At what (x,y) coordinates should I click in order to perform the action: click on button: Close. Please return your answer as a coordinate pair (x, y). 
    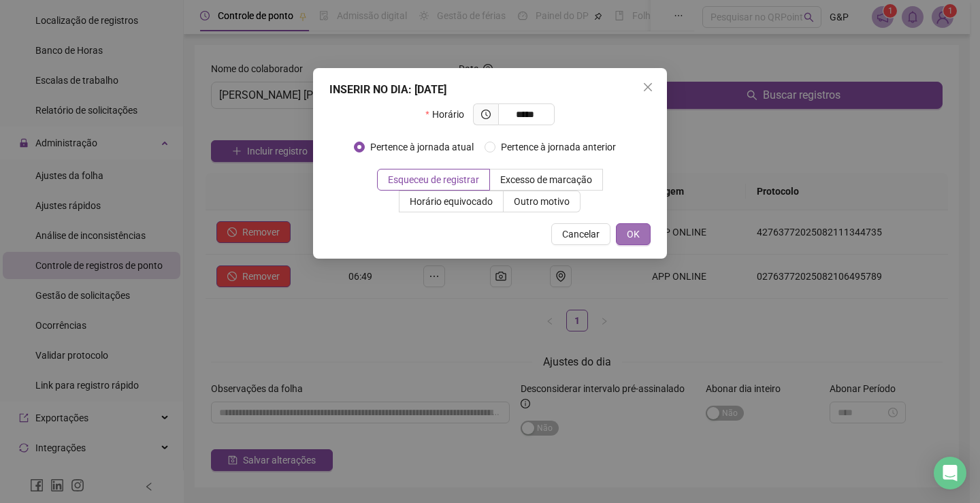
    Looking at the image, I should click on (648, 87).